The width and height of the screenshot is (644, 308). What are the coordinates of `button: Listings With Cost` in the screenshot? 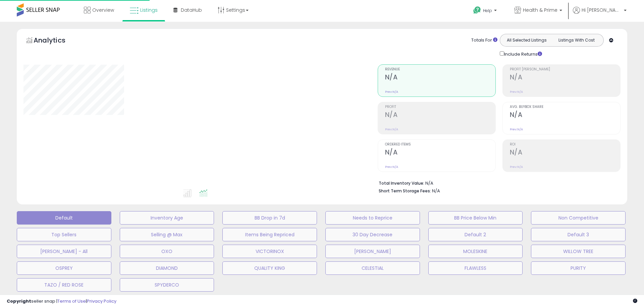 It's located at (577, 40).